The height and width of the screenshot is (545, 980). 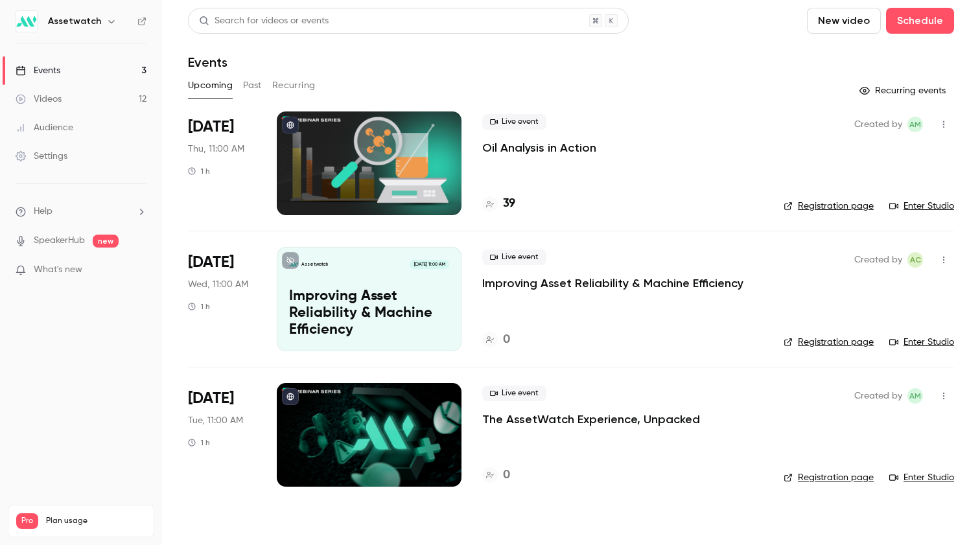 I want to click on span: AC, so click(x=914, y=260).